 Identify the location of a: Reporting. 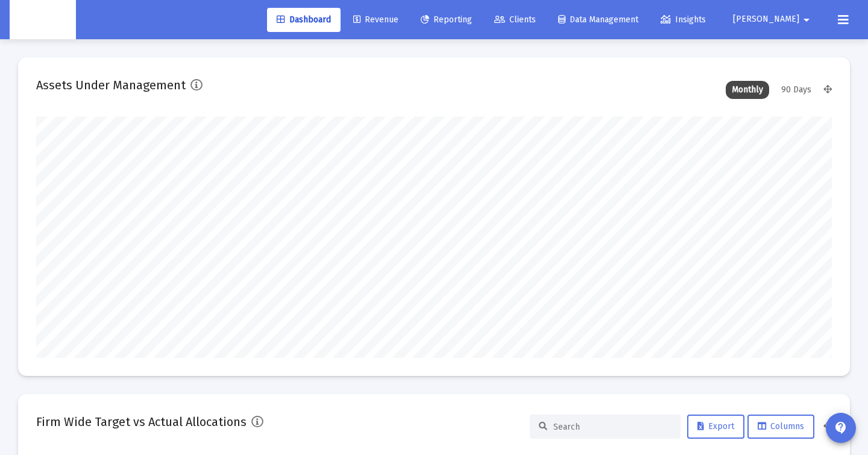
(446, 20).